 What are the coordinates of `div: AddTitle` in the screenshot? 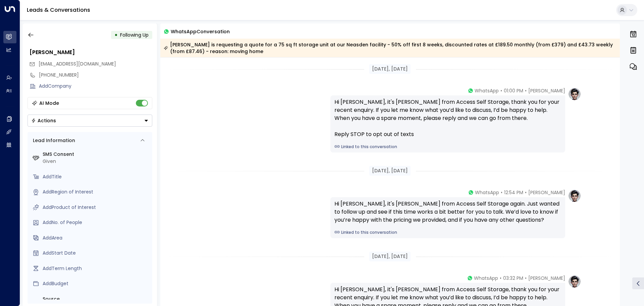 It's located at (96, 177).